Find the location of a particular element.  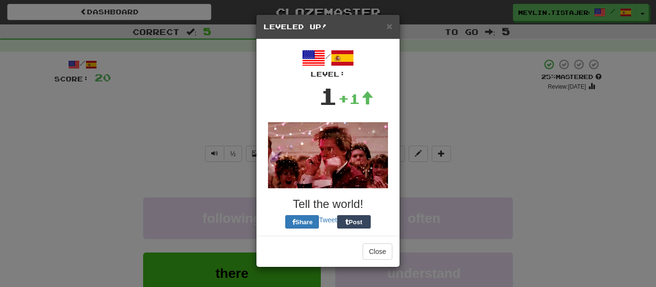

img: kevin-bacon-45c228efc3db0f333faed3a78f19b6d7c867765aaadacaa7c55ae667c030a76f.gif is located at coordinates (328, 155).